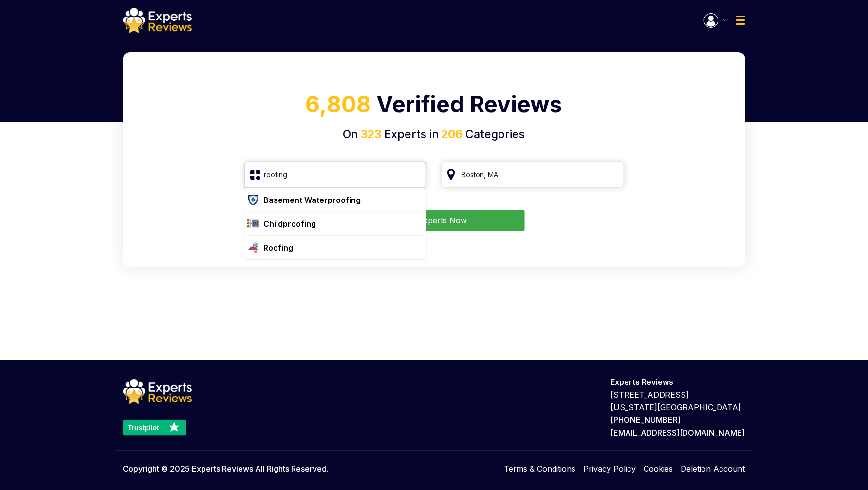 The height and width of the screenshot is (490, 868). I want to click on a: Deletion Account, so click(713, 469).